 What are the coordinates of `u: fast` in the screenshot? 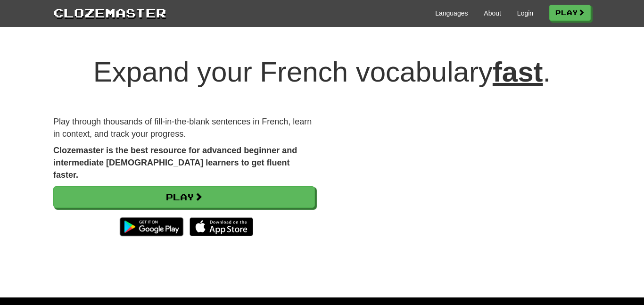 It's located at (518, 72).